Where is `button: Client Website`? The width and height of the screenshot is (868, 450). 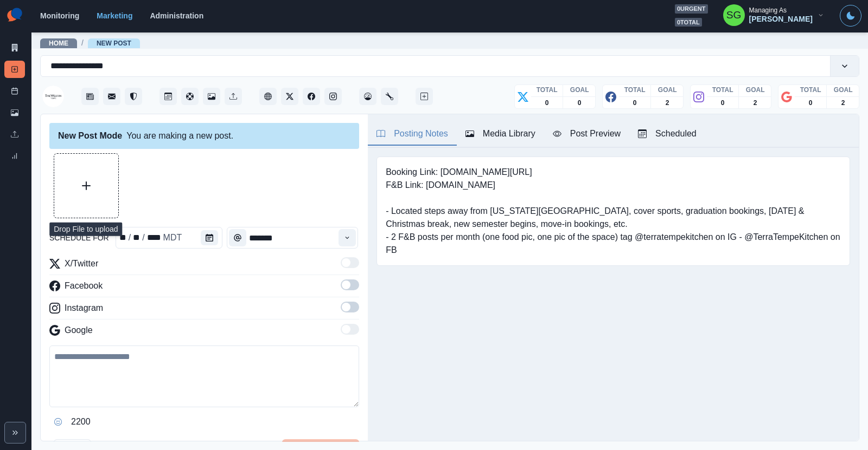
button: Client Website is located at coordinates (268, 96).